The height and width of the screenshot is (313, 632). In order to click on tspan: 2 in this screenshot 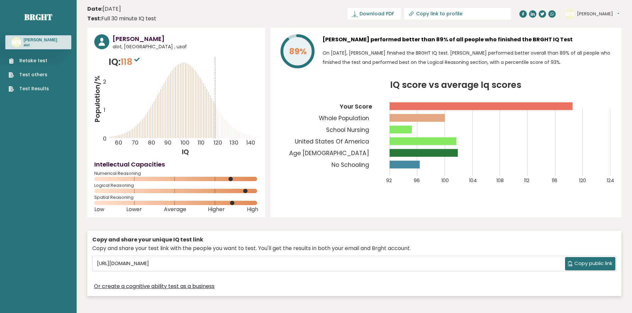, I will do `click(105, 82)`.